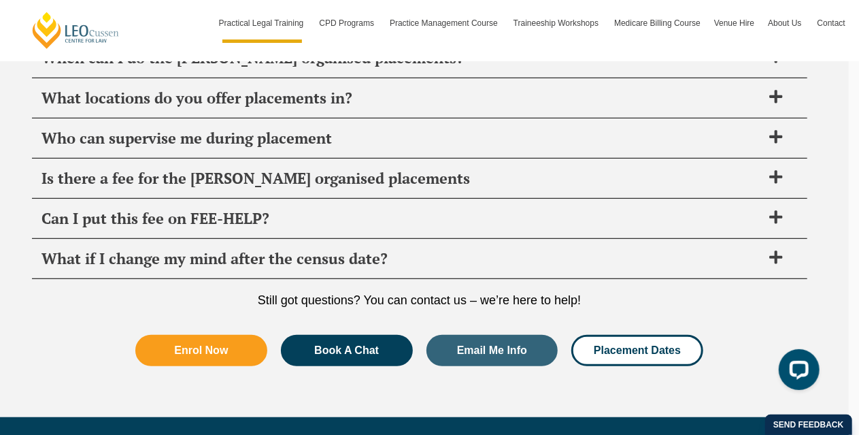 This screenshot has width=859, height=435. I want to click on a: Placement Dates, so click(637, 350).